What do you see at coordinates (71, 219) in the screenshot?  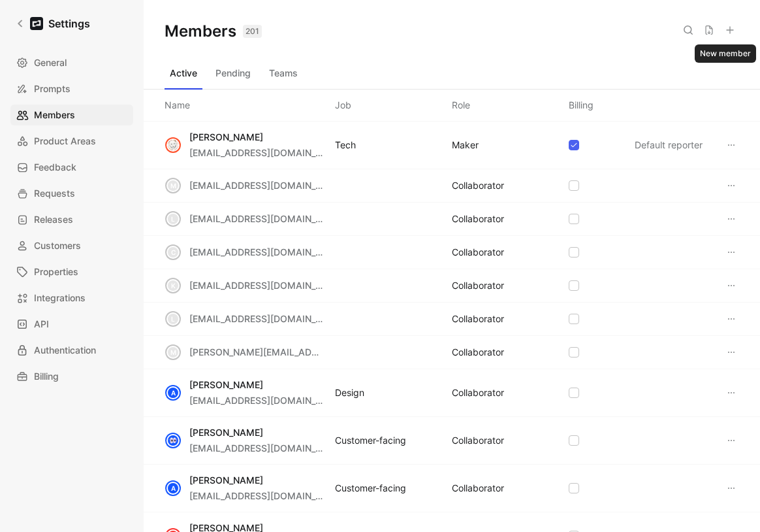 I see `a: Releases` at bounding box center [71, 219].